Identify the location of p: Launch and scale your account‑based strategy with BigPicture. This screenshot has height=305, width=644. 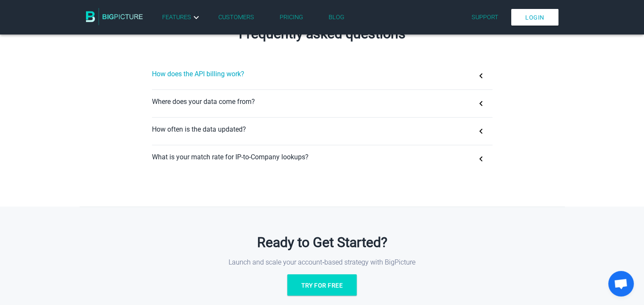
(322, 262).